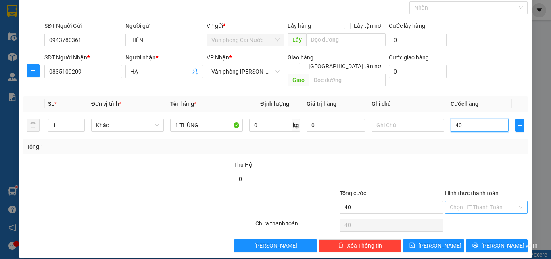 The width and height of the screenshot is (551, 259). I want to click on div: SĐT Người Nhận, so click(83, 57).